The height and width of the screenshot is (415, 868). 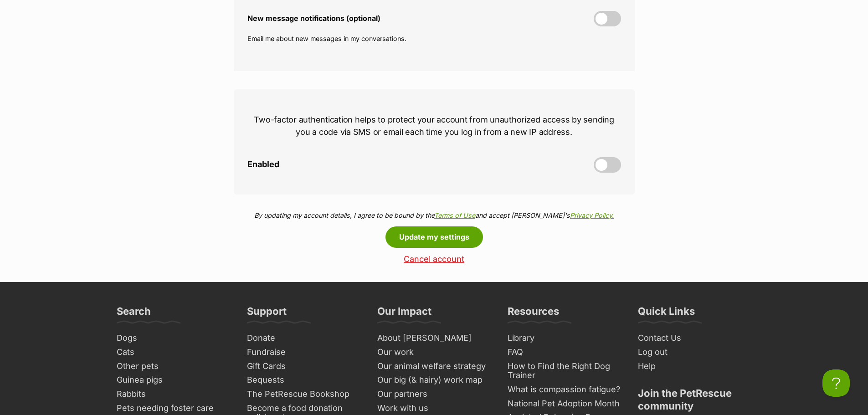 What do you see at coordinates (565, 338) in the screenshot?
I see `a: Library` at bounding box center [565, 338].